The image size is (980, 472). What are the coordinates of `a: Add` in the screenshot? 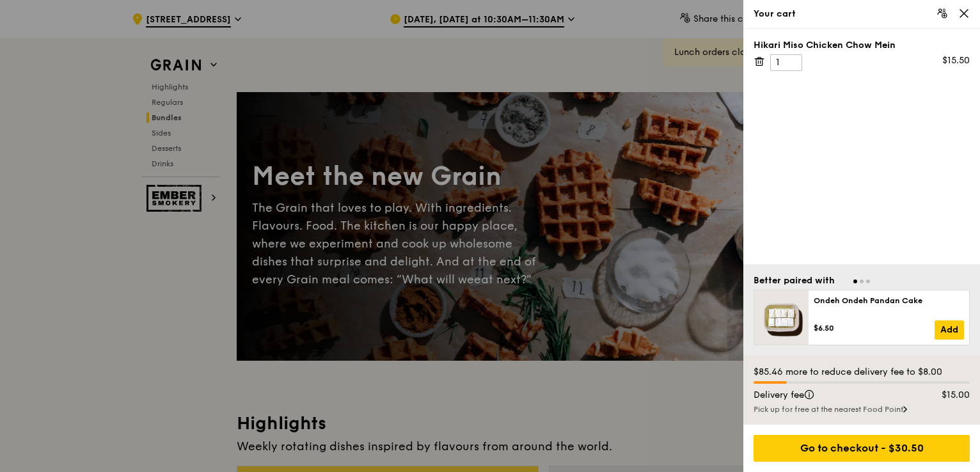 It's located at (949, 330).